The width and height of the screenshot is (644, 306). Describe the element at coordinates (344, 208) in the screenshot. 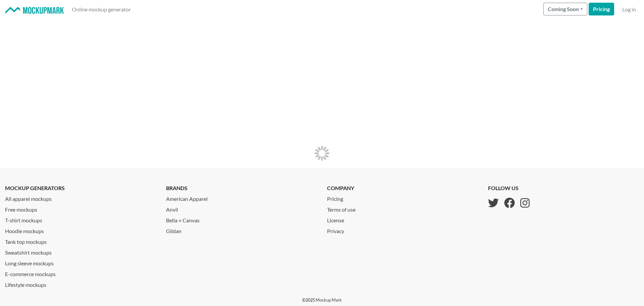

I see `a: Terms of use` at that location.